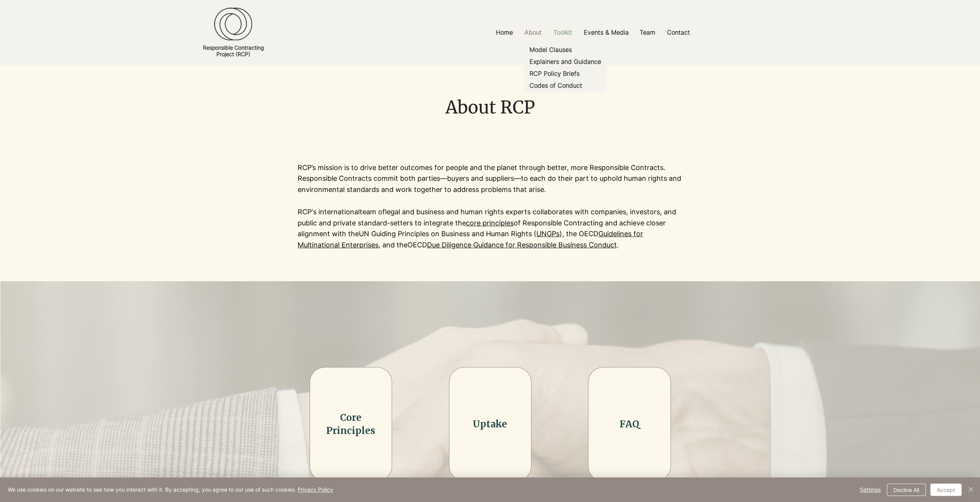 This screenshot has width=980, height=502. What do you see at coordinates (504, 32) in the screenshot?
I see `a: Home` at bounding box center [504, 32].